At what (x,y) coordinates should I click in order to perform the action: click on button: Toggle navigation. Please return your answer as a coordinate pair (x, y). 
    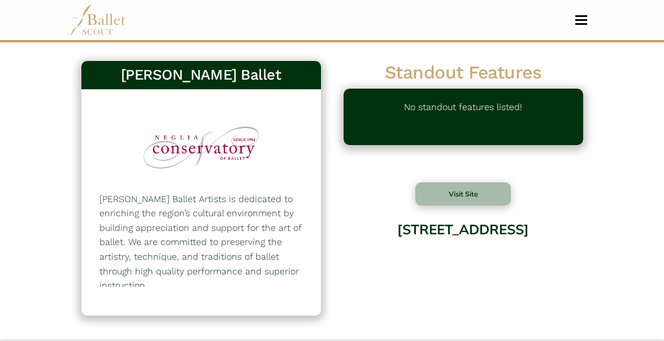
    Looking at the image, I should click on (581, 20).